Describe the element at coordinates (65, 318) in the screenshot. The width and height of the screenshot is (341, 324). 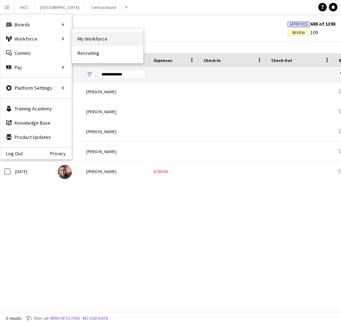
I see `button: Remove filters` at that location.